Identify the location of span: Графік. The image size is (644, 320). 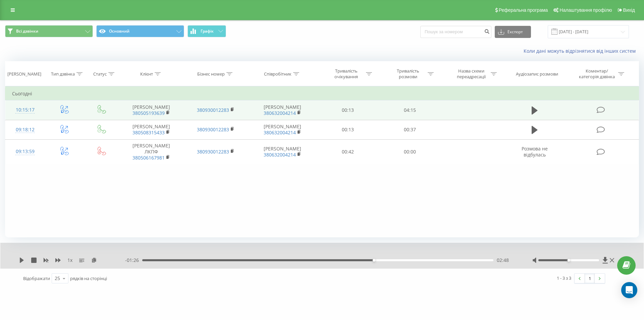
(207, 31).